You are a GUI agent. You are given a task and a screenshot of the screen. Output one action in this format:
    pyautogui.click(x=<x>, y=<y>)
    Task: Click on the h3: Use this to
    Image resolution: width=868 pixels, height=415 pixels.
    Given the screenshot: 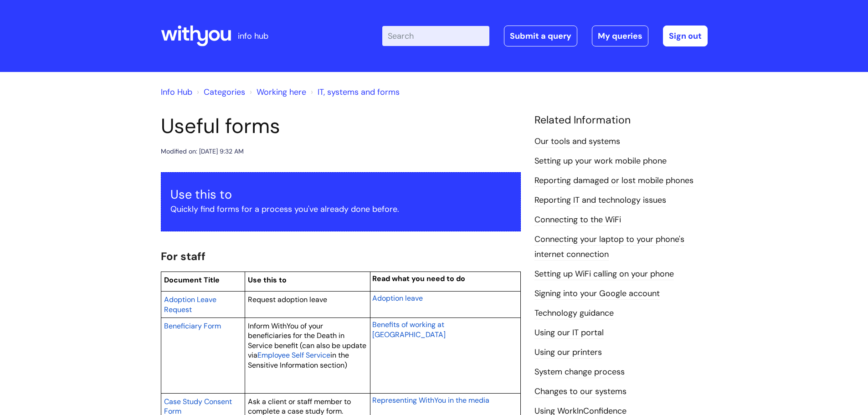 What is the action you would take?
    pyautogui.click(x=341, y=194)
    